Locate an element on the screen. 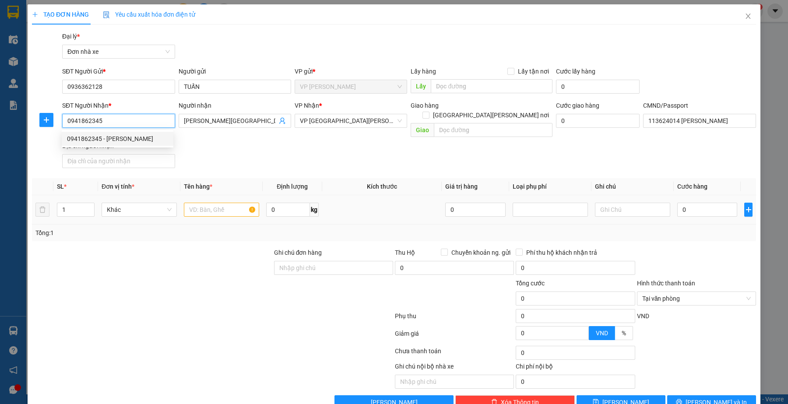 The width and height of the screenshot is (788, 404). span: Giá trị hàng is located at coordinates (462, 187).